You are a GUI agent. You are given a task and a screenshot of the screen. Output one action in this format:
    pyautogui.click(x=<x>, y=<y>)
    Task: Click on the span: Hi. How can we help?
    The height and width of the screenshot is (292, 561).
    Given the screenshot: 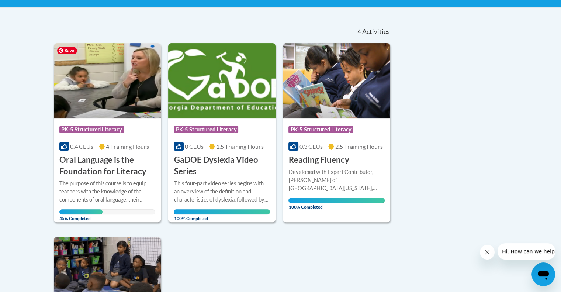 What is the action you would take?
    pyautogui.click(x=32, y=8)
    